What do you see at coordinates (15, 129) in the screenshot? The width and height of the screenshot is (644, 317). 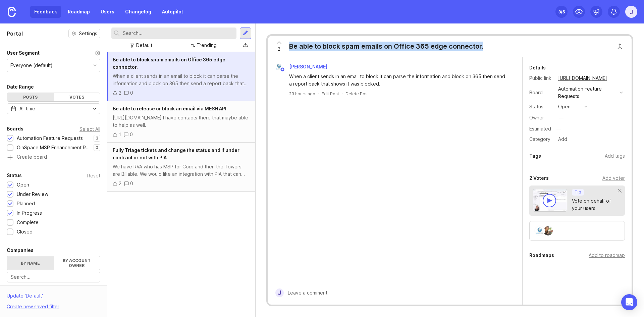 I see `div: Boards` at bounding box center [15, 129].